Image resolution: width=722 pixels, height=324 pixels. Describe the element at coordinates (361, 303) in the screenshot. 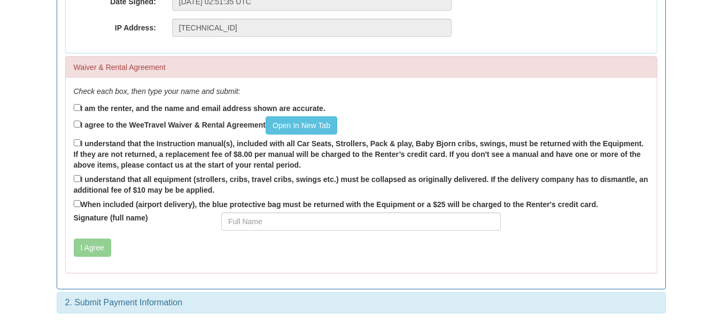

I see `h3: 2. Submit Payment Information` at that location.